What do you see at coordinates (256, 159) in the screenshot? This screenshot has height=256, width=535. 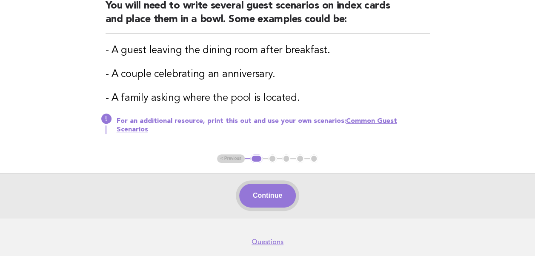 I see `button: 1` at bounding box center [256, 159].